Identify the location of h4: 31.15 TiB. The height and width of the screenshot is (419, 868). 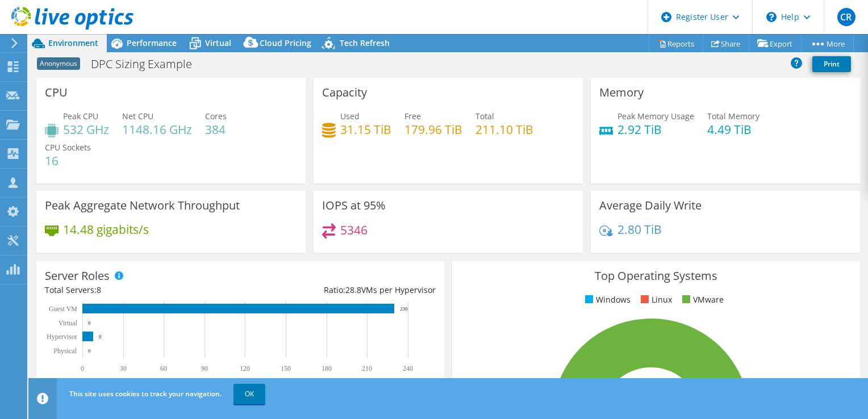
(366, 130).